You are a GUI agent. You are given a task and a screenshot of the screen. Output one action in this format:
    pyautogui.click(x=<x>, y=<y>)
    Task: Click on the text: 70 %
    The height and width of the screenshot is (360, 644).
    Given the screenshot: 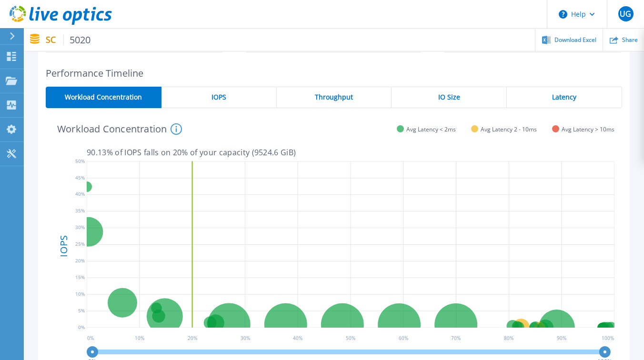 What is the action you would take?
    pyautogui.click(x=456, y=338)
    